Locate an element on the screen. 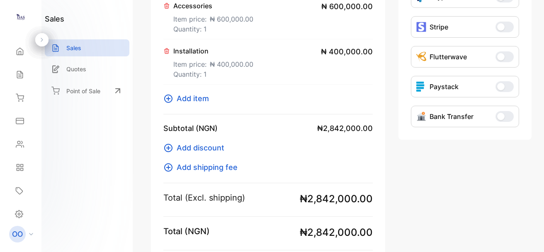 The image size is (544, 252). p: Total (NGN) is located at coordinates (187, 231).